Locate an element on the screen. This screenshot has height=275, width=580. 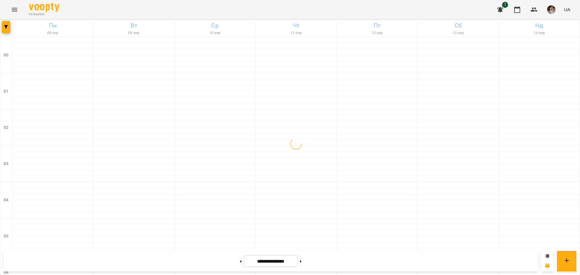
h6: 14 вер is located at coordinates (539, 33).